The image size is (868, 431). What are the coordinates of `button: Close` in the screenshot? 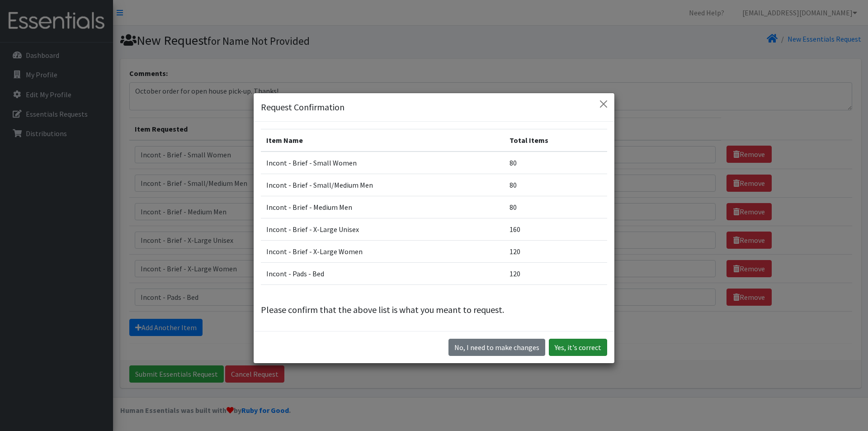 It's located at (603, 104).